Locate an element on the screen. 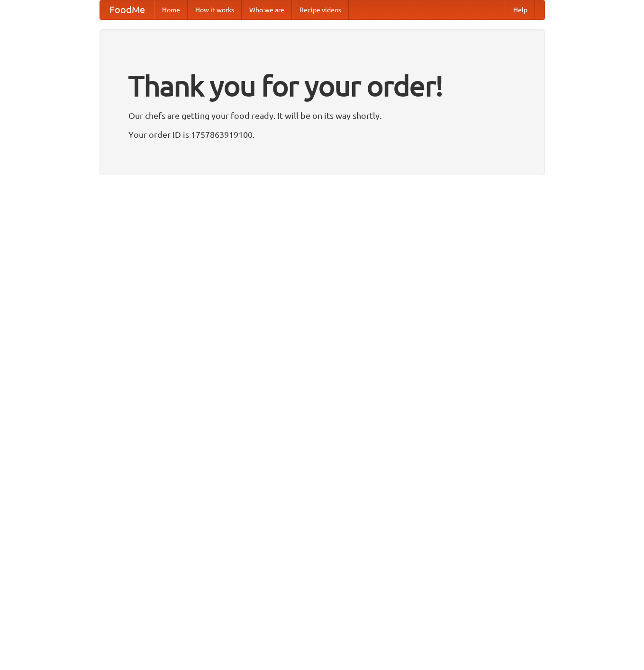 Image resolution: width=644 pixels, height=670 pixels. a: Help is located at coordinates (520, 10).